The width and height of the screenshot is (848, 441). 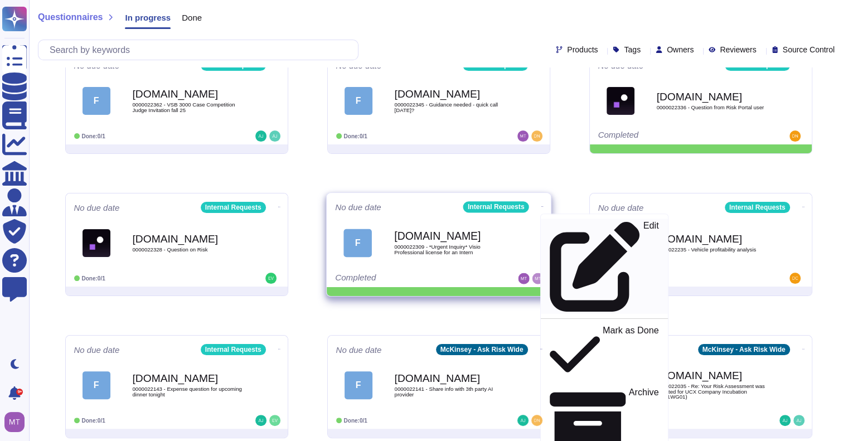 I want to click on p: Mark as Done, so click(x=630, y=355).